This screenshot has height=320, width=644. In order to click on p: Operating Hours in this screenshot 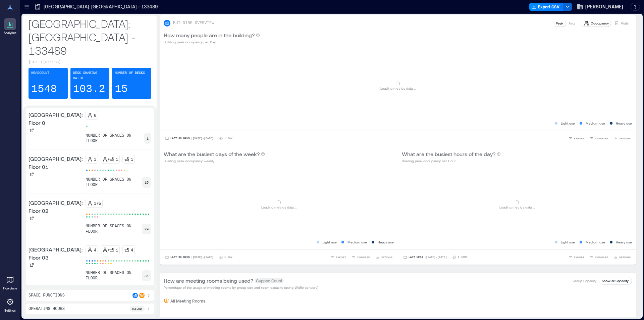, I will do `click(47, 309)`.